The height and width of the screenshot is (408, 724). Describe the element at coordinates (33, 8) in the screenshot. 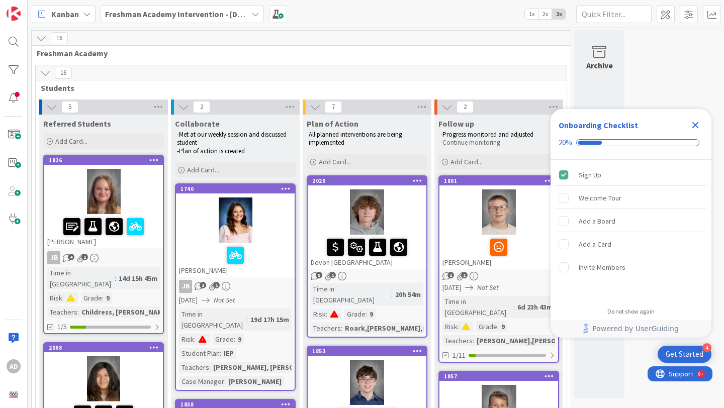

I see `span: Support` at that location.